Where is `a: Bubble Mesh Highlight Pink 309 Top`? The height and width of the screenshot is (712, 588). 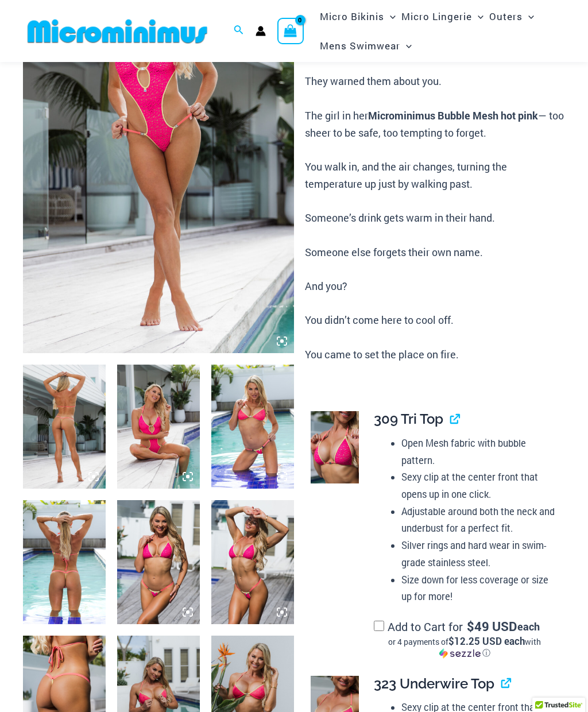 a: Bubble Mesh Highlight Pink 309 Top is located at coordinates (334, 447).